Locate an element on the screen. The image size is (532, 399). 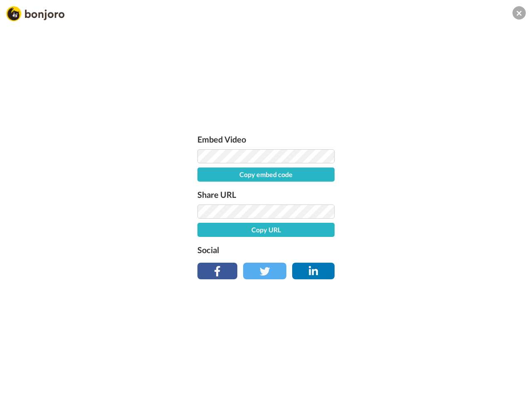
label: Social is located at coordinates (266, 250).